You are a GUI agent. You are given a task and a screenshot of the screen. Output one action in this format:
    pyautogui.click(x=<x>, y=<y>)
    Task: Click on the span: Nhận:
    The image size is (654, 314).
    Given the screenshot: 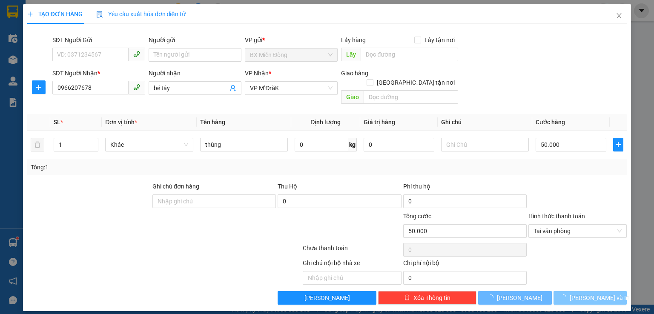 What is the action you would take?
    pyautogui.click(x=92, y=12)
    